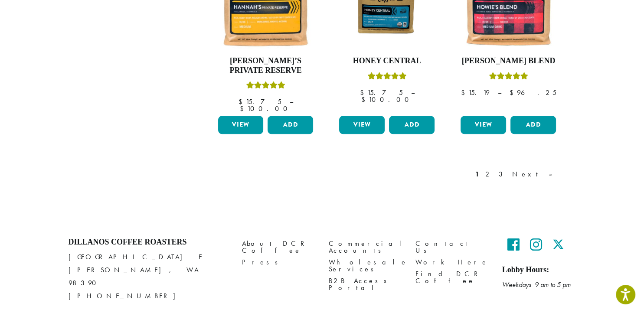  Describe the element at coordinates (477, 174) in the screenshot. I see `a: 1` at that location.